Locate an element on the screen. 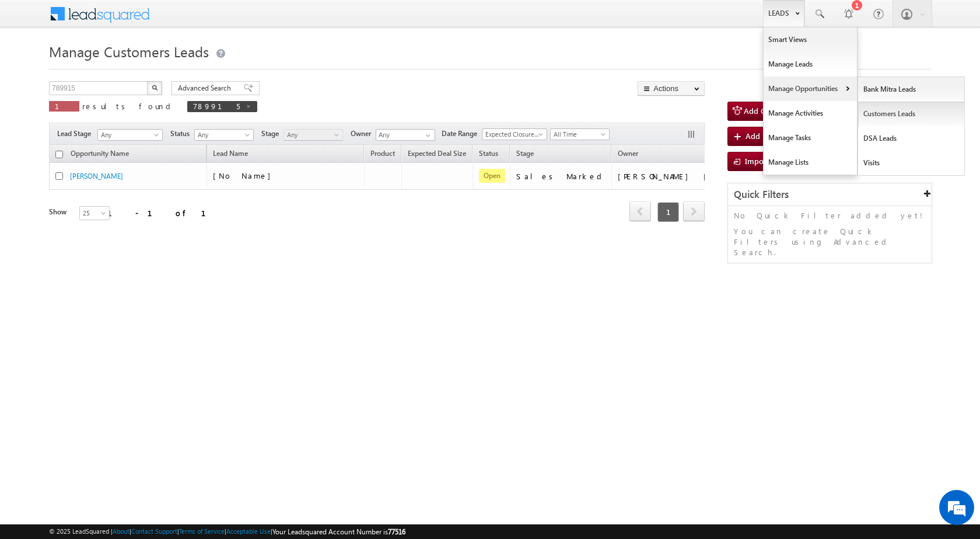 This screenshot has width=980, height=539. div: 1 - 1 of 1 is located at coordinates (163, 213).